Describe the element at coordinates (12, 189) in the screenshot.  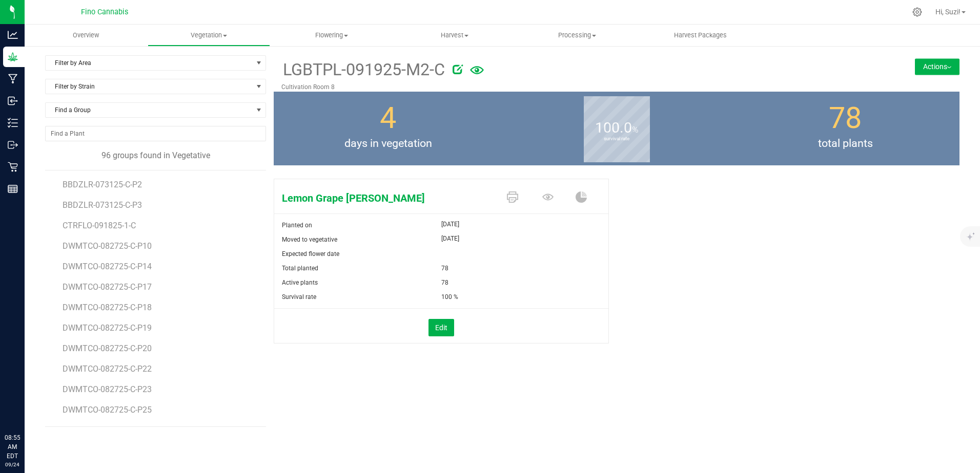
I see `inline-svg: Reports` at that location.